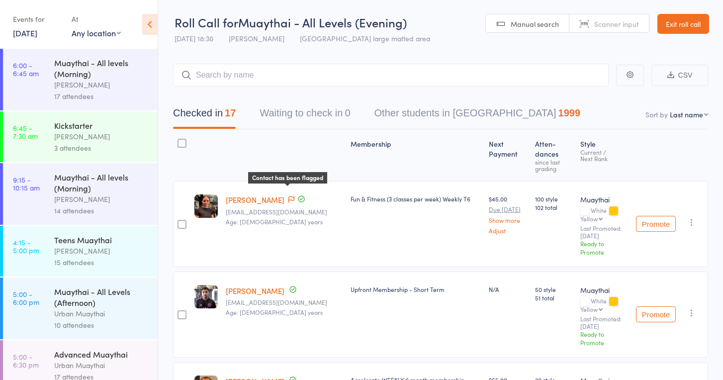 This screenshot has width=723, height=380. I want to click on span: Scanner input, so click(617, 24).